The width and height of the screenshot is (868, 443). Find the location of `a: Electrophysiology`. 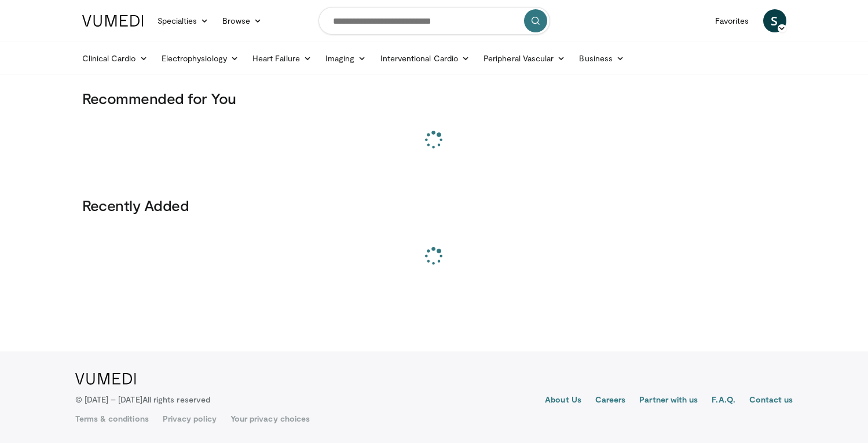

a: Electrophysiology is located at coordinates (200, 58).